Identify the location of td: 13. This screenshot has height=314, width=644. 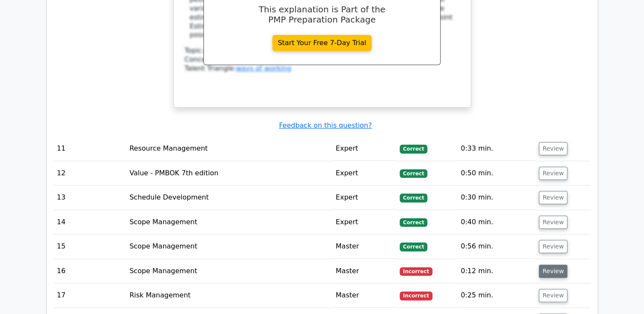
(90, 197).